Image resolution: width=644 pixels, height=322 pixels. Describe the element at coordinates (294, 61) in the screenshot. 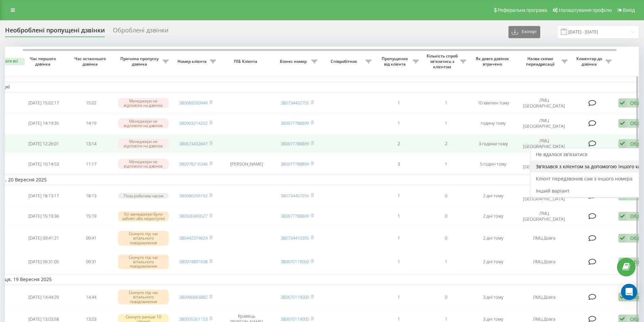

I see `span: Бізнес номер` at that location.